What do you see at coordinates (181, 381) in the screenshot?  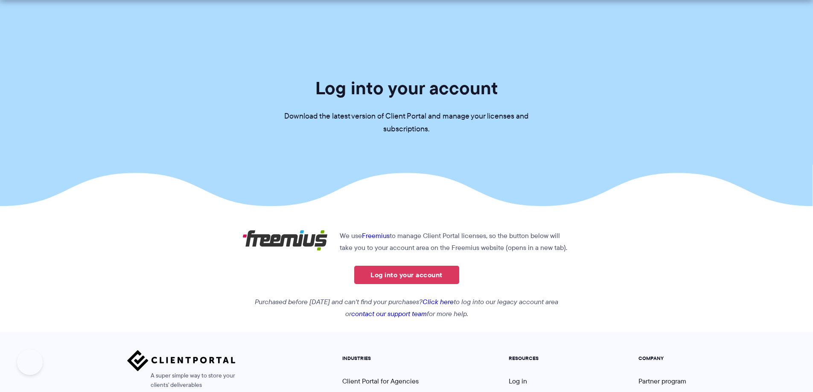 I see `span: A super simple way to store your clients' deliverables` at bounding box center [181, 381].